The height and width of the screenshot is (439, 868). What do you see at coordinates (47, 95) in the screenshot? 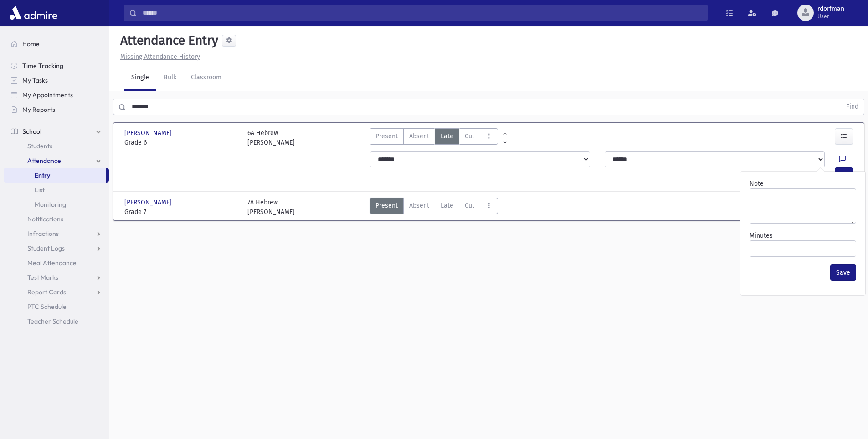
I see `span: My Appointments` at bounding box center [47, 95].